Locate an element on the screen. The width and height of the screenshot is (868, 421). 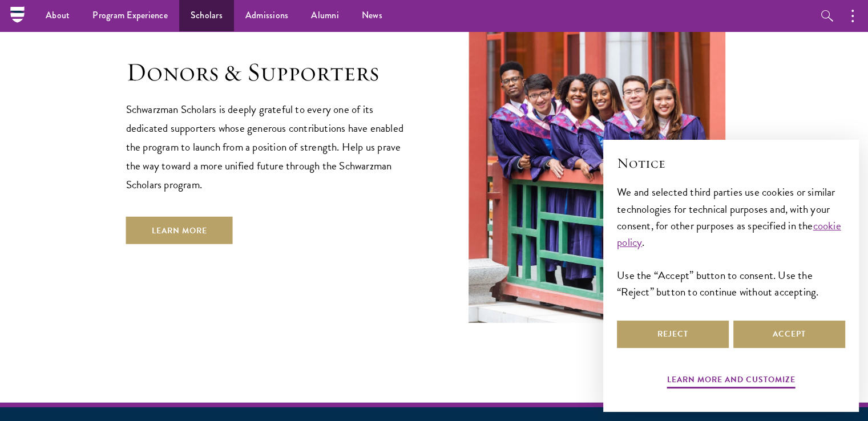
a: Learn More is located at coordinates (179, 231).